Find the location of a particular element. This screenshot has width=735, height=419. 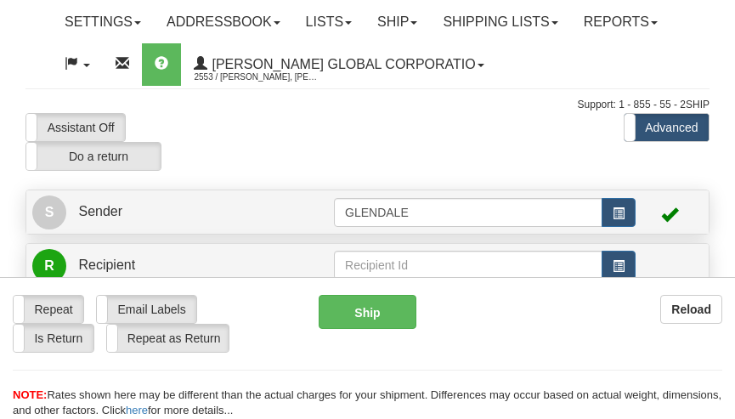

span: NOTE: is located at coordinates (30, 394).